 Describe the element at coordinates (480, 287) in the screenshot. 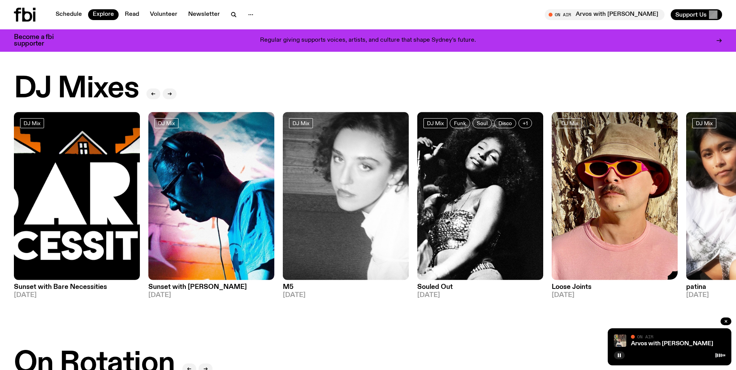

I see `h3: Souled Out` at that location.